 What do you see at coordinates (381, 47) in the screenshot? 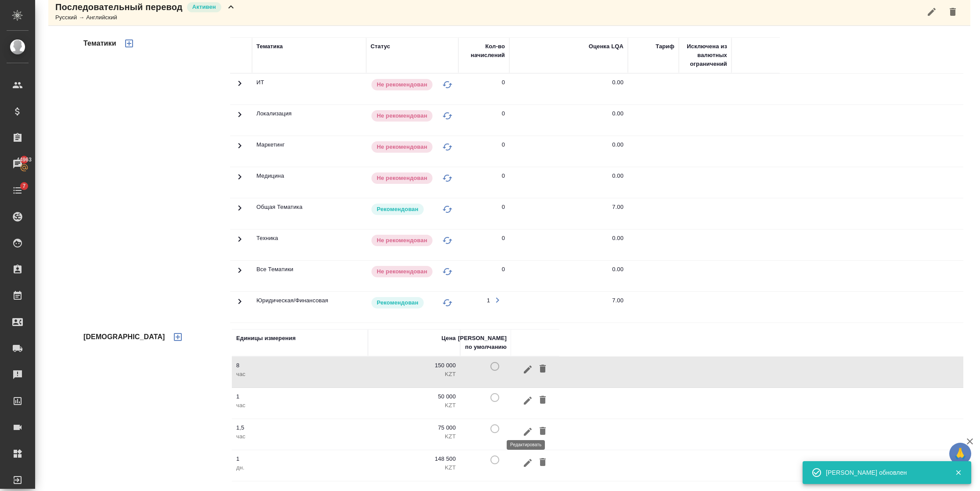
I see `div: Статус` at bounding box center [381, 47].